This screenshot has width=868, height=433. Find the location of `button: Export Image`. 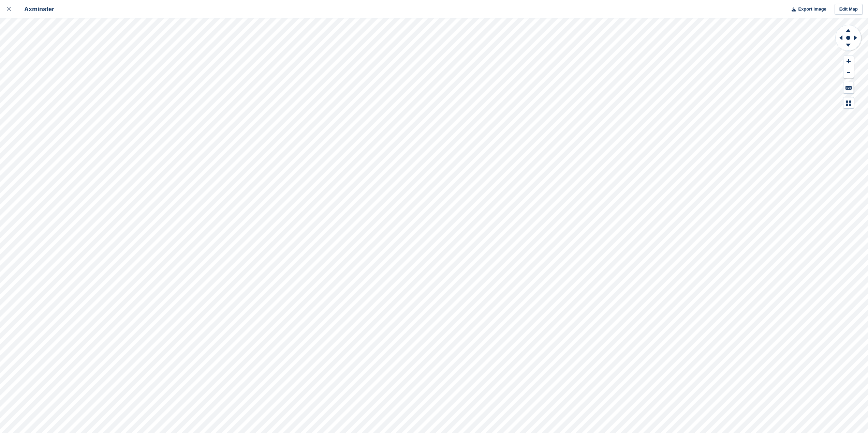

button: Export Image is located at coordinates (807, 10).